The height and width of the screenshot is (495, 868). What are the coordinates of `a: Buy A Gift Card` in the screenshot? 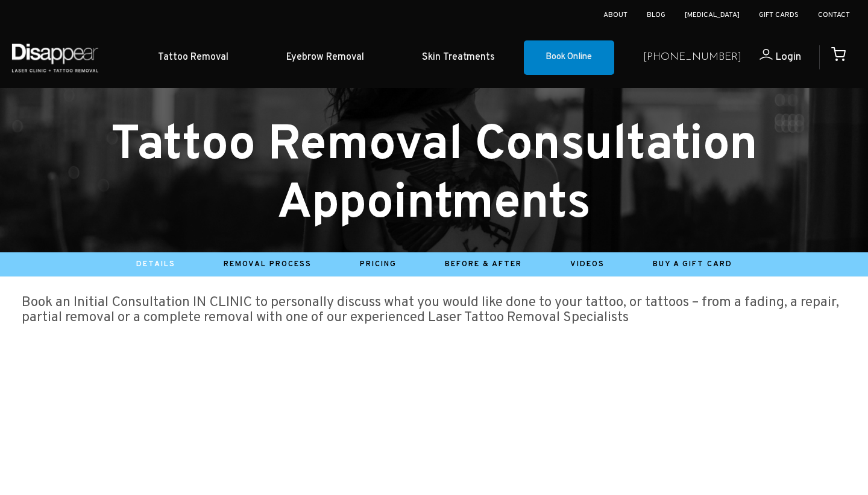 It's located at (693, 264).